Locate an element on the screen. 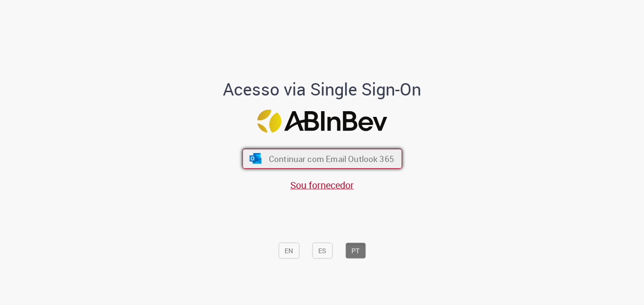 This screenshot has height=305, width=644. button: PT is located at coordinates (355, 251).